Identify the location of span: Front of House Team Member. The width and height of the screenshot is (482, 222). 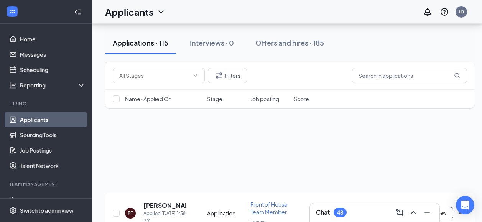
(269, 208).